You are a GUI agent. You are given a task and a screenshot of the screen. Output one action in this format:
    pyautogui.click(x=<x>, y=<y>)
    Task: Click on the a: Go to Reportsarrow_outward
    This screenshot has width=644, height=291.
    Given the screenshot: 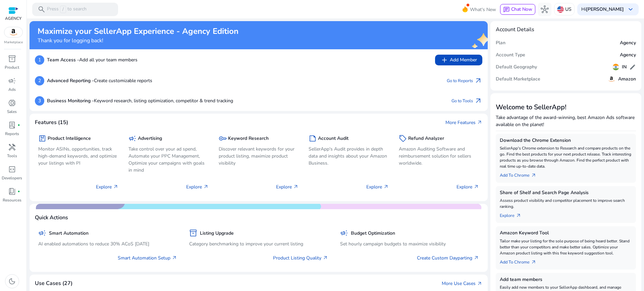 What is the action you would take?
    pyautogui.click(x=464, y=81)
    